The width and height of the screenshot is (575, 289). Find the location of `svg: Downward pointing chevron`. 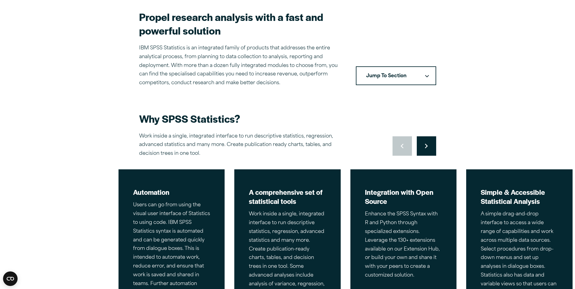

svg: Downward pointing chevron is located at coordinates (427, 76).